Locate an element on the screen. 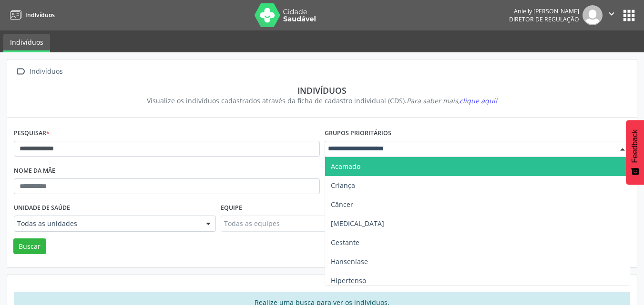 The width and height of the screenshot is (644, 305). span: Feedback is located at coordinates (635, 146).